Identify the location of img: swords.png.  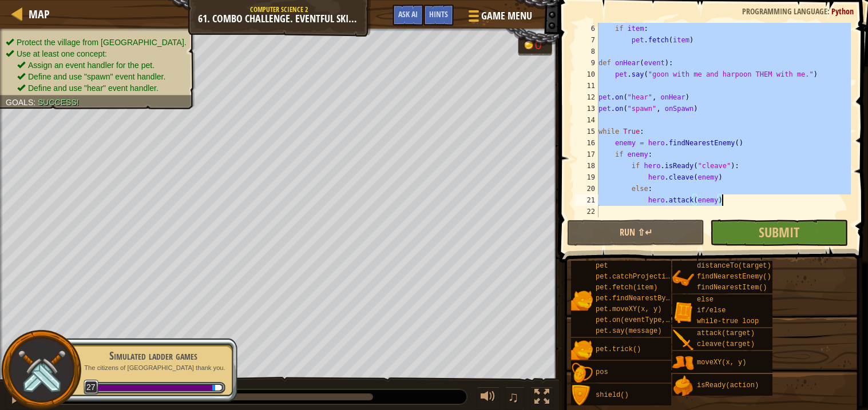
(41, 370).